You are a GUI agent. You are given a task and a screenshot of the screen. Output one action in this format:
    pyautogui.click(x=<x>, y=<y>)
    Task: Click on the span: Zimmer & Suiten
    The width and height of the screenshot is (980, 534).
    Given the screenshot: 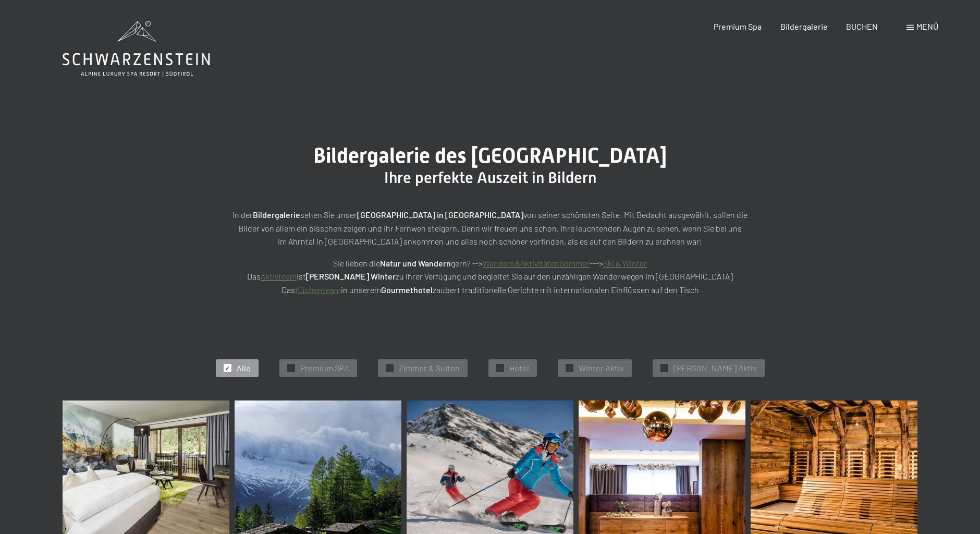 What is the action you would take?
    pyautogui.click(x=429, y=368)
    